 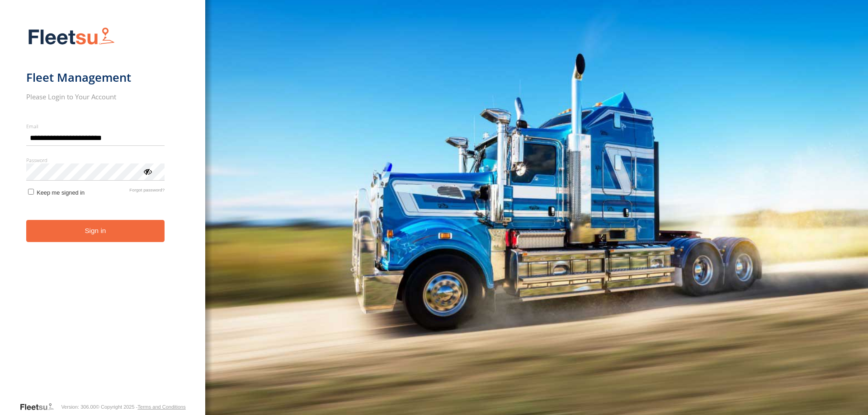 I want to click on img: Fleetsu, so click(x=71, y=37).